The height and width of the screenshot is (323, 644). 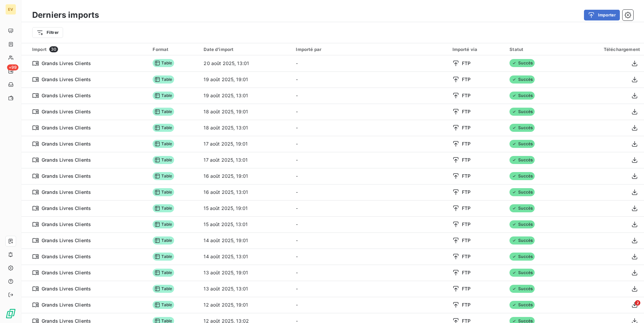 What do you see at coordinates (638, 303) in the screenshot?
I see `span: 2` at bounding box center [638, 303].